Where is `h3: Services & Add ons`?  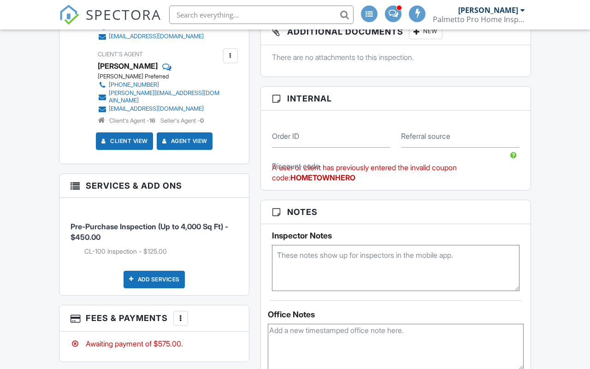 h3: Services & Add ons is located at coordinates (154, 186).